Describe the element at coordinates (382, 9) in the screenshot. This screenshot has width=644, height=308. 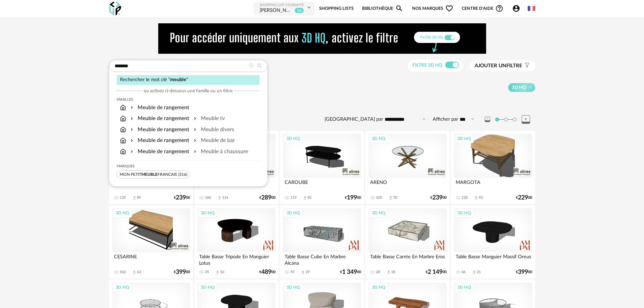
I see `a: BibliothèqueMagnify icon` at that location.